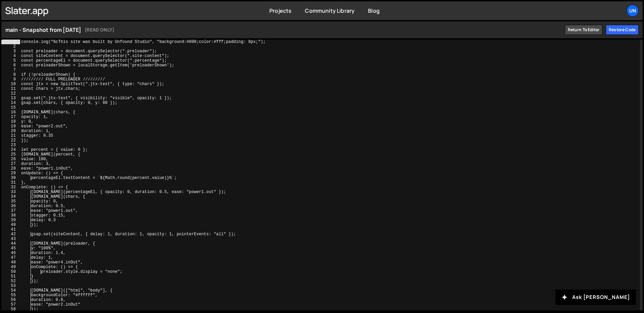  Describe the element at coordinates (11, 282) in the screenshot. I see `div: 52` at that location.